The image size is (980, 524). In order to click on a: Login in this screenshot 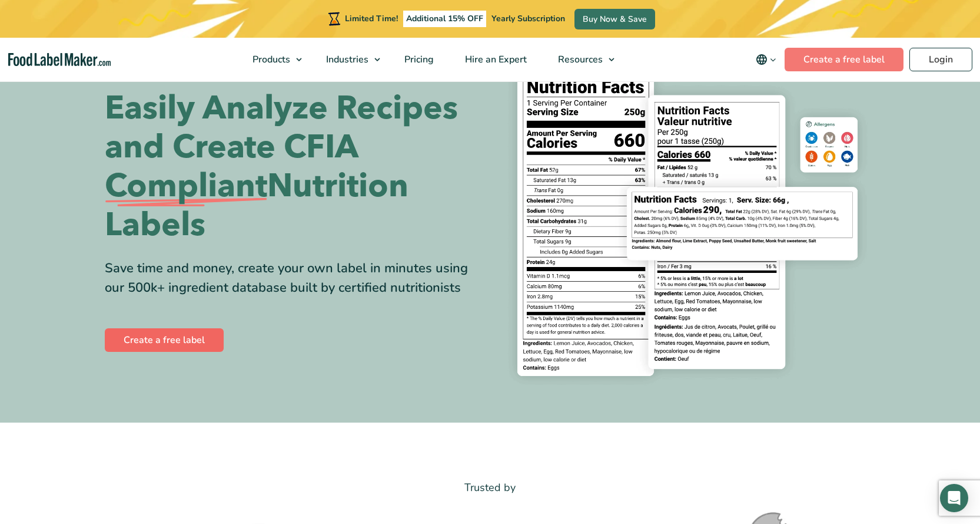, I will do `click(941, 59)`.